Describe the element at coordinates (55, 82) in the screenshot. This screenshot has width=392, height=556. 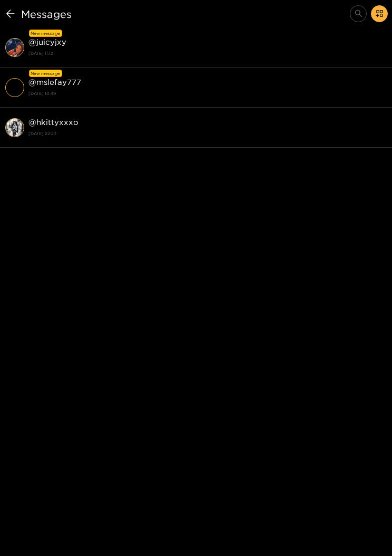
I see `strong: @ mslefay777` at that location.